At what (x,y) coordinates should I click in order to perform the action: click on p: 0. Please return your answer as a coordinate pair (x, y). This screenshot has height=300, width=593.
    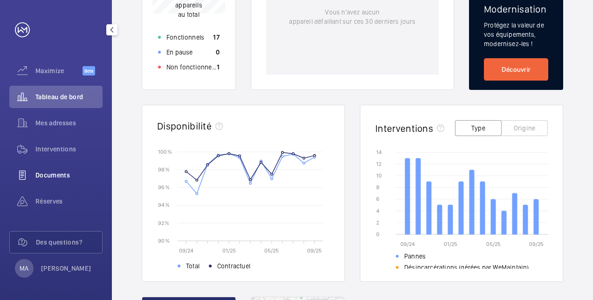
    Looking at the image, I should click on (218, 52).